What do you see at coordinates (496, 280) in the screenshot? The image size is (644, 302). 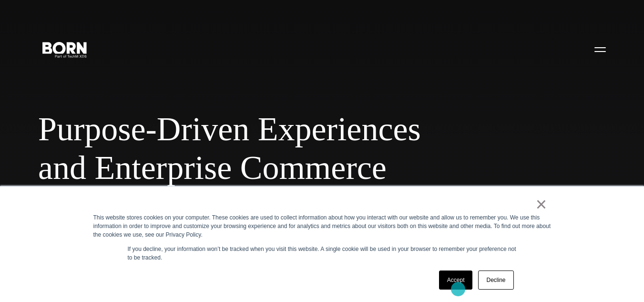 I see `a: Decline` at bounding box center [496, 280].